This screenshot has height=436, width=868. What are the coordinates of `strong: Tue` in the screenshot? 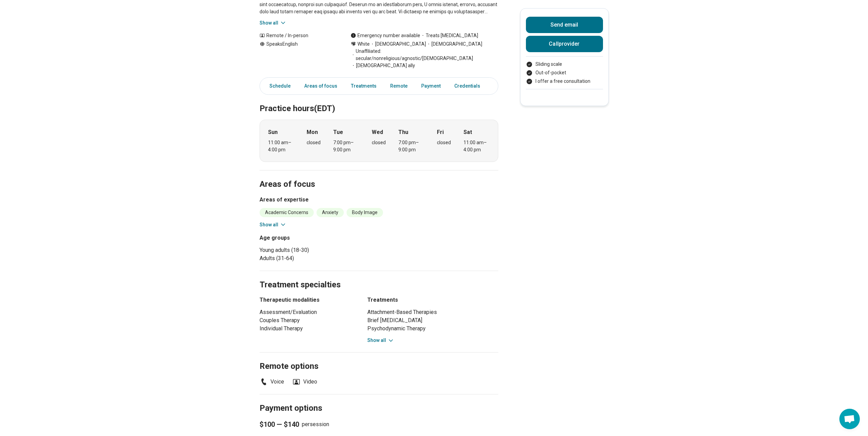 It's located at (338, 132).